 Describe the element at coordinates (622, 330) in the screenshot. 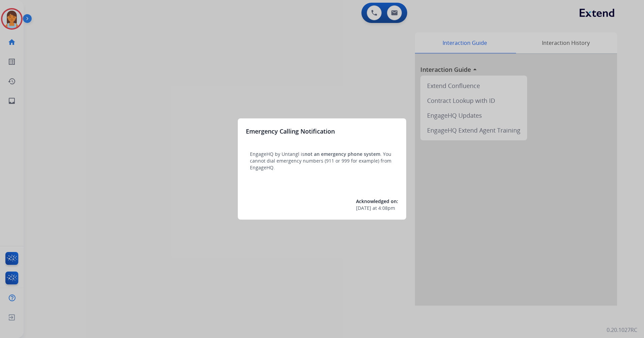

I see `p: 0.20.1027RC` at that location.